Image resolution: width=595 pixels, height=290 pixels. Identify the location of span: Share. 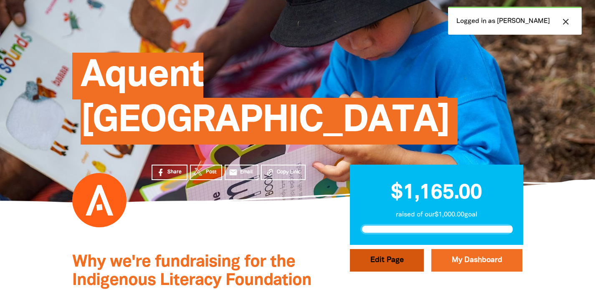
(175, 172).